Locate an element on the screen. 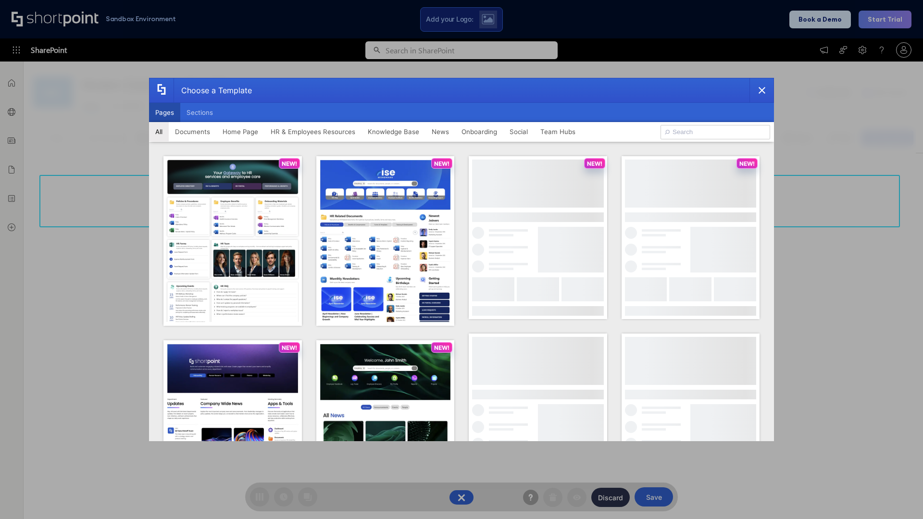 The image size is (923, 519). button: Knowledge Base is located at coordinates (393, 132).